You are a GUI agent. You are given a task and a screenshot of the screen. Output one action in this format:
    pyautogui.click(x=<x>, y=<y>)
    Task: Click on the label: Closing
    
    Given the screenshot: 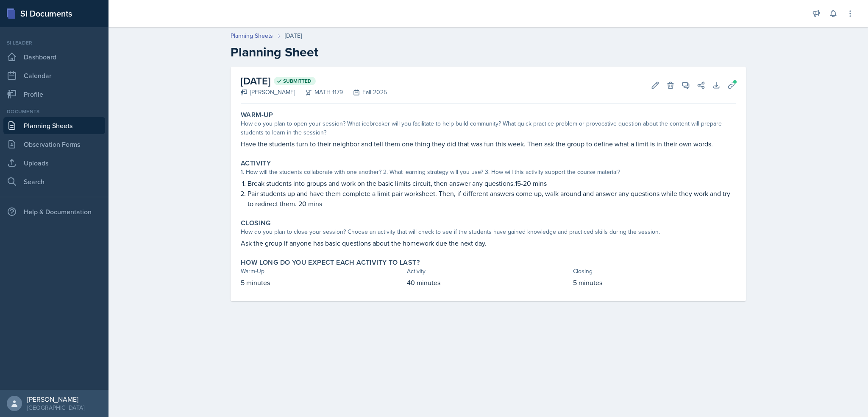 What is the action you would take?
    pyautogui.click(x=255, y=223)
    